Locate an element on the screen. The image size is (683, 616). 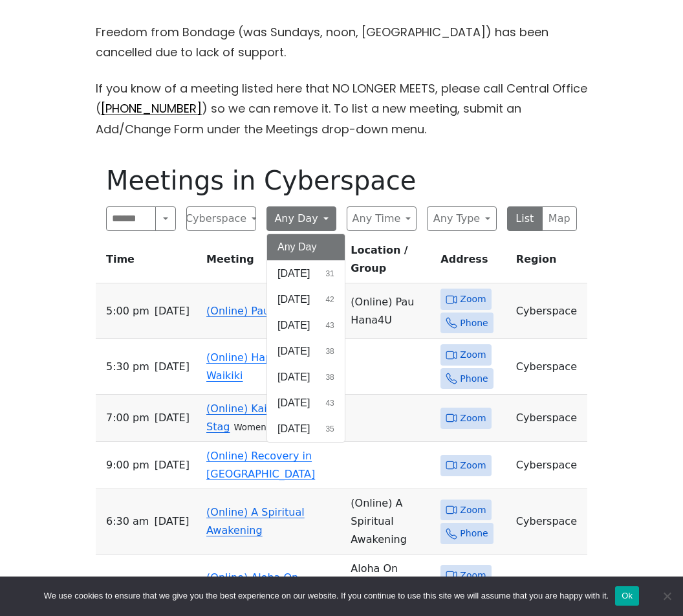
td: (Online) Pau Hana4U is located at coordinates (390, 311).